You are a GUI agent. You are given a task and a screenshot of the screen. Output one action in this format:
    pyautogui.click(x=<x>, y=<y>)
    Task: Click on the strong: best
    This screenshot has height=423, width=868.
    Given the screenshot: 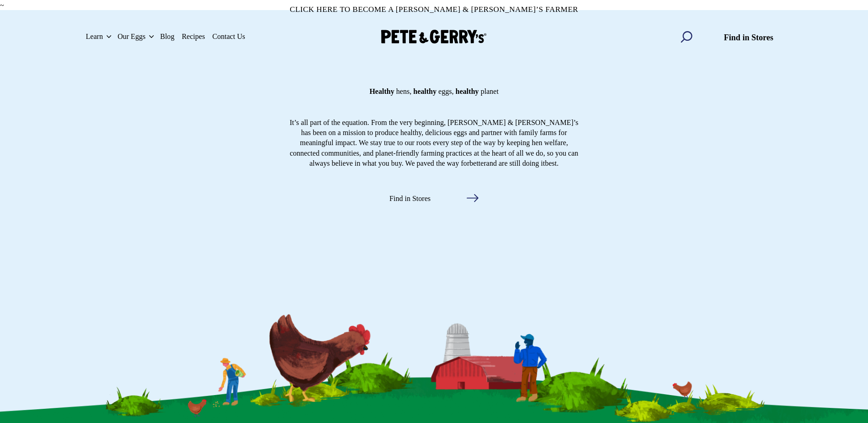 What is the action you would take?
    pyautogui.click(x=551, y=163)
    